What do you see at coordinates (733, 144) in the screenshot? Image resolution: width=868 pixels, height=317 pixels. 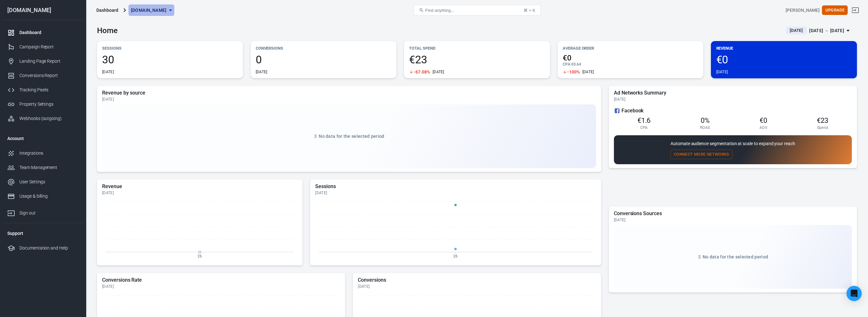 I see `p: Automate audience segmentation at scale to expand your reach` at bounding box center [733, 144].